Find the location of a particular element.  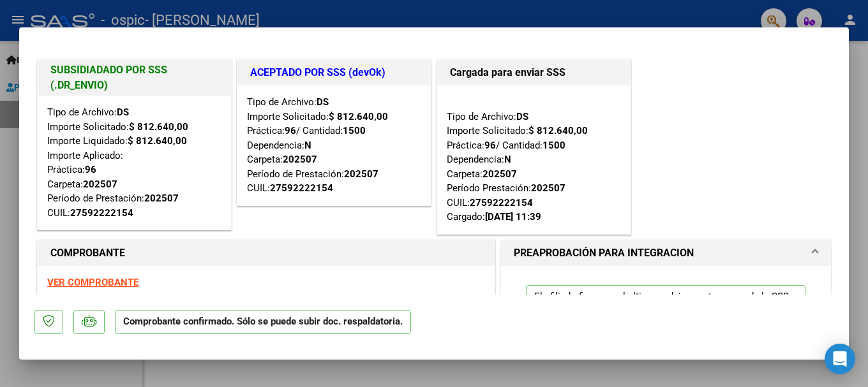

strong: COMPROBANTE is located at coordinates (87, 253).